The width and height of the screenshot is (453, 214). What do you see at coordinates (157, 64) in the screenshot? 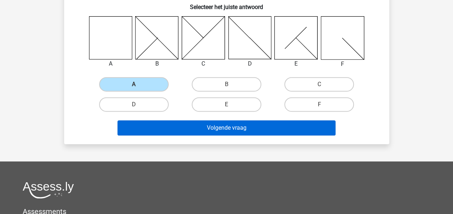
I see `div: B` at bounding box center [157, 64].